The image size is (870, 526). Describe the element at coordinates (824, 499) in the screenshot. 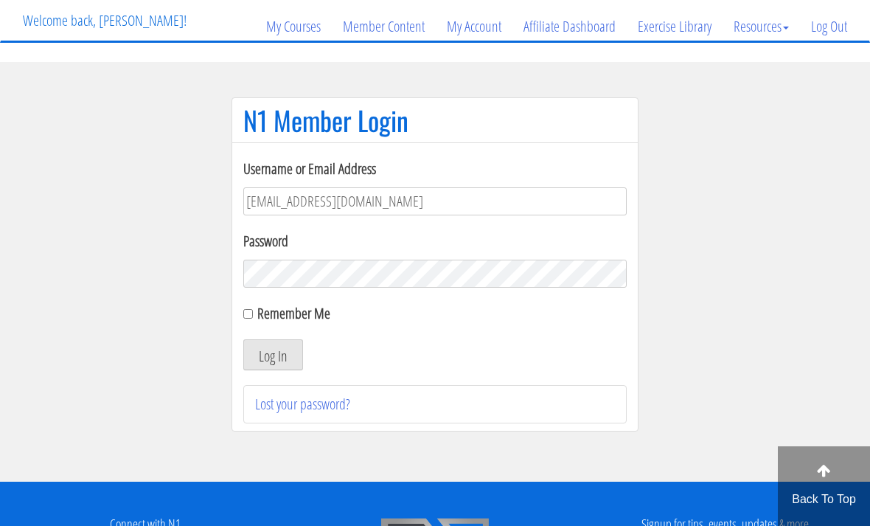

I see `p: Back To Top` at that location.